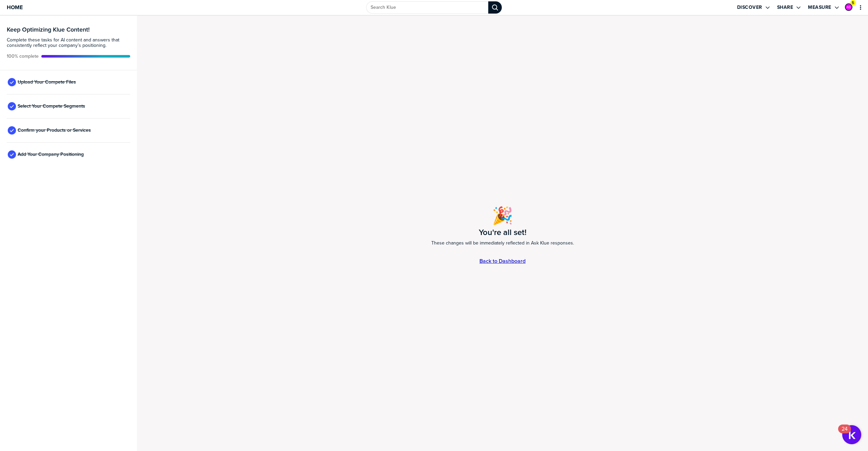 This screenshot has width=868, height=451. What do you see at coordinates (54, 130) in the screenshot?
I see `span: Confirm your Products or Services` at bounding box center [54, 130].